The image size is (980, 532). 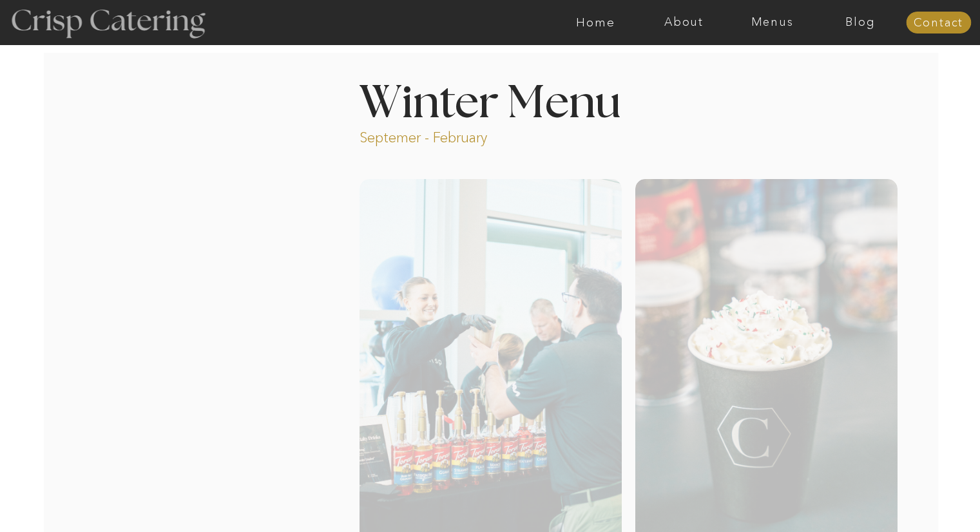 I want to click on p: Septemer - February, so click(x=448, y=135).